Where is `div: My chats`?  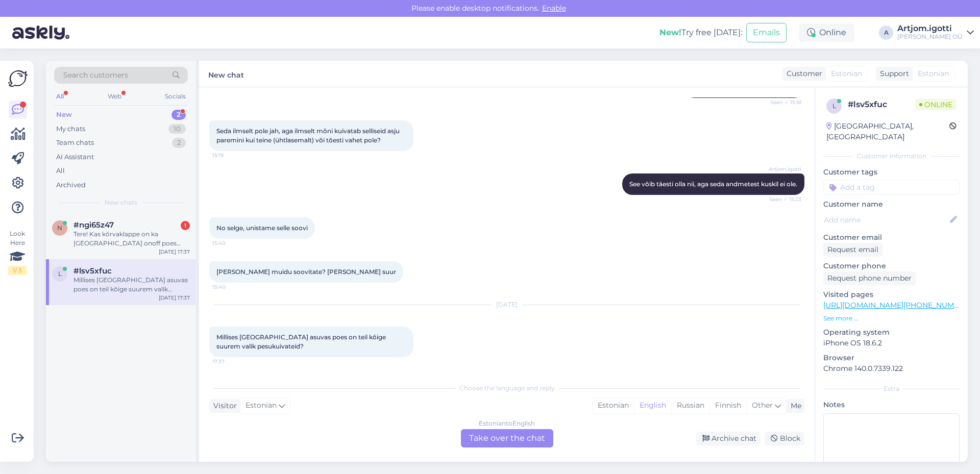
div: My chats is located at coordinates (70, 129).